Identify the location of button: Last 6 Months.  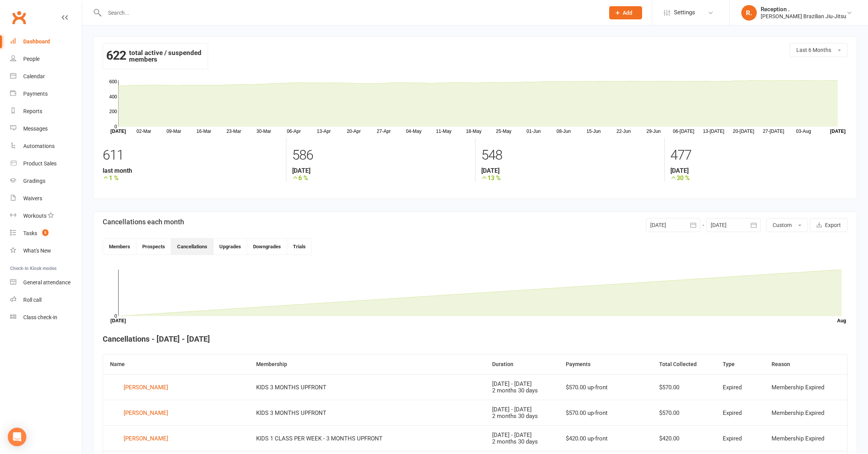
(819, 50).